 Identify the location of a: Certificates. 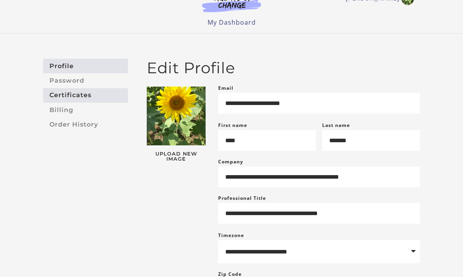
(86, 95).